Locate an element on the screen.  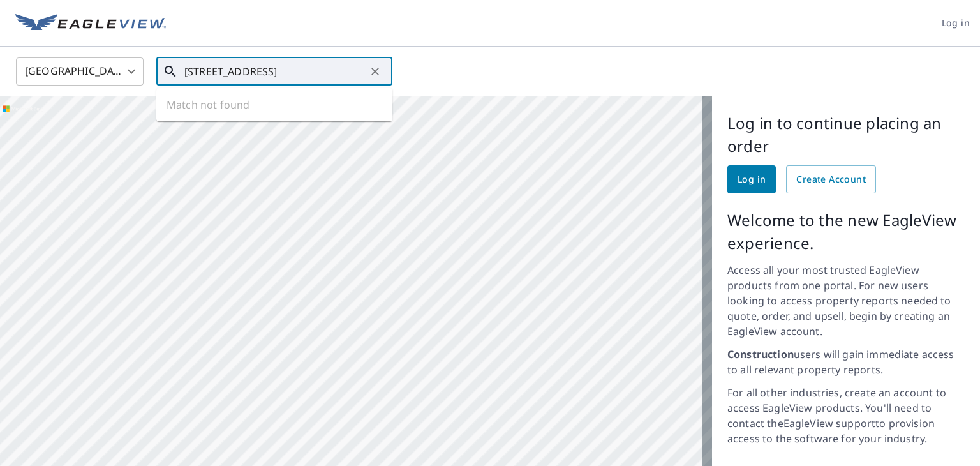
a: Log in is located at coordinates (752, 179).